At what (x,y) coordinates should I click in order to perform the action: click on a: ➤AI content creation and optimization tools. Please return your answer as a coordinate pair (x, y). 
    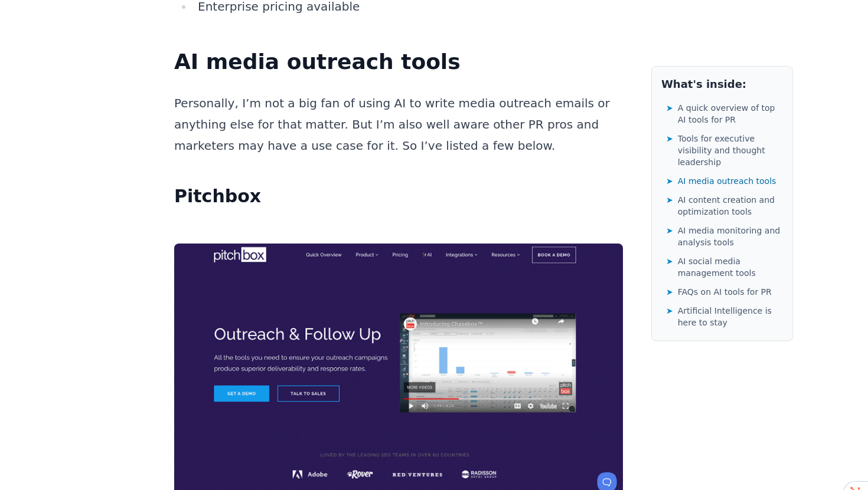
    Looking at the image, I should click on (724, 206).